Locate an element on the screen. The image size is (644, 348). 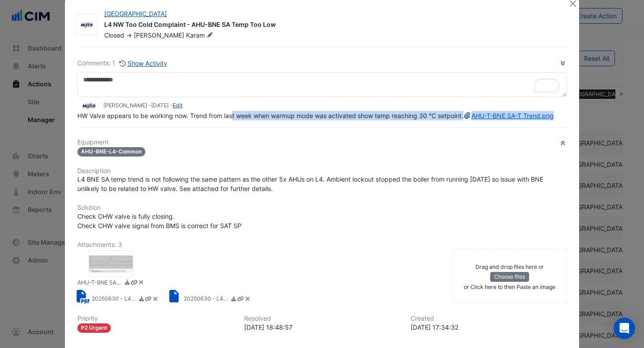
small: 20250630 - L4 NW Too Cold.pdf is located at coordinates (114, 299).